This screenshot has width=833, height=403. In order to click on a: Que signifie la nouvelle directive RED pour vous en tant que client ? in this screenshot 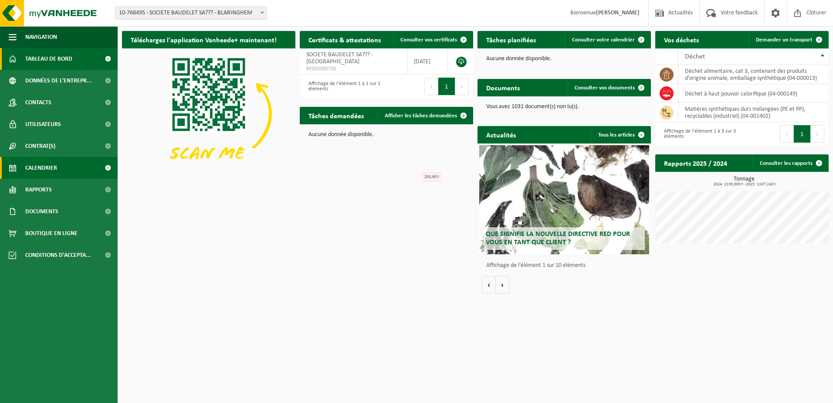, I will do `click(565, 200)`.